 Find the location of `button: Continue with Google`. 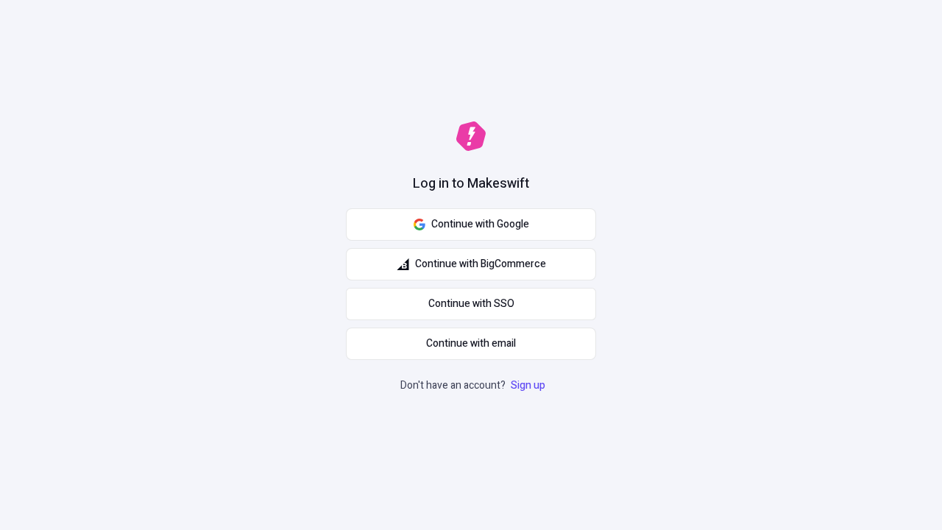

button: Continue with Google is located at coordinates (471, 225).